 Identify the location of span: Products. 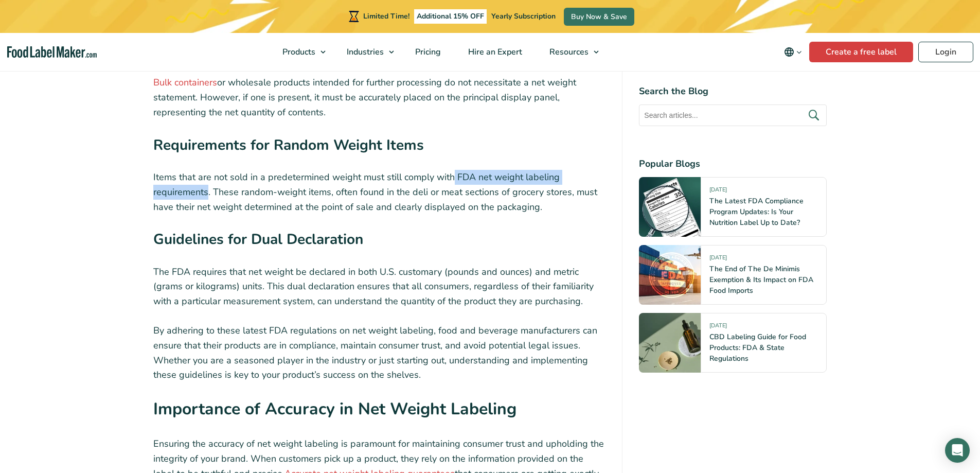
(298, 52).